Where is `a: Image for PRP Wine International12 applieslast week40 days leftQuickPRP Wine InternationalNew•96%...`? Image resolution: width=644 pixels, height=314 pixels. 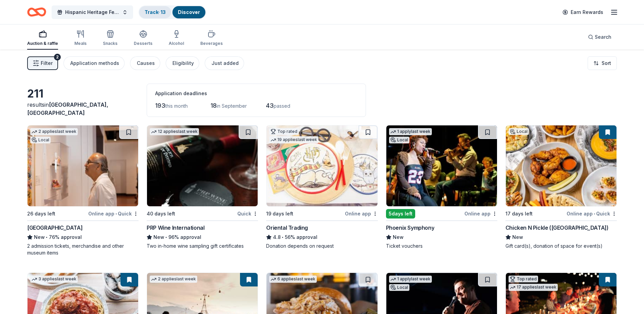
a: Image for PRP Wine International12 applieslast week40 days leftQuickPRP Wine InternationalNew•96%... is located at coordinates (202, 187).